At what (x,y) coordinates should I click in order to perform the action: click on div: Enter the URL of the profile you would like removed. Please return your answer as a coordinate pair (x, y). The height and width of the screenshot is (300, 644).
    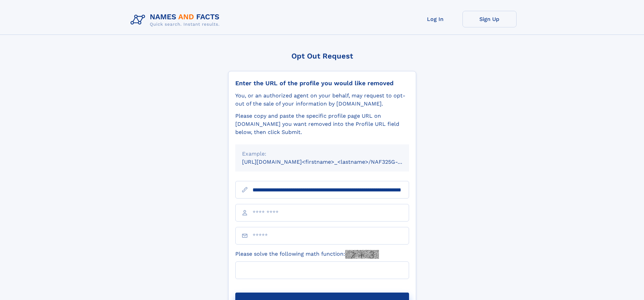
    Looking at the image, I should click on (322, 83).